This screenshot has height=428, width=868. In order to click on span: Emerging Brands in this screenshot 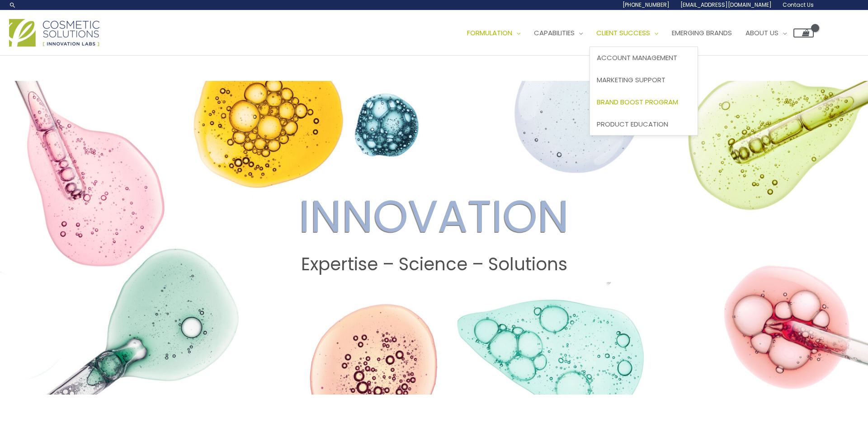, I will do `click(702, 33)`.